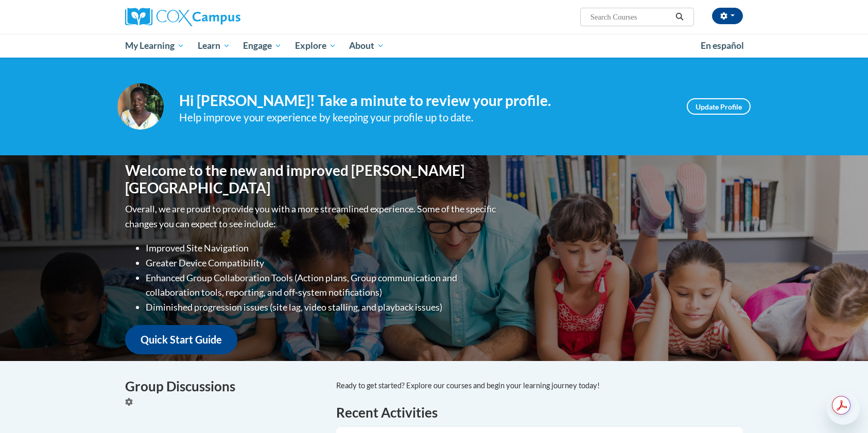 The width and height of the screenshot is (868, 433). What do you see at coordinates (262, 46) in the screenshot?
I see `a: Engage` at bounding box center [262, 46].